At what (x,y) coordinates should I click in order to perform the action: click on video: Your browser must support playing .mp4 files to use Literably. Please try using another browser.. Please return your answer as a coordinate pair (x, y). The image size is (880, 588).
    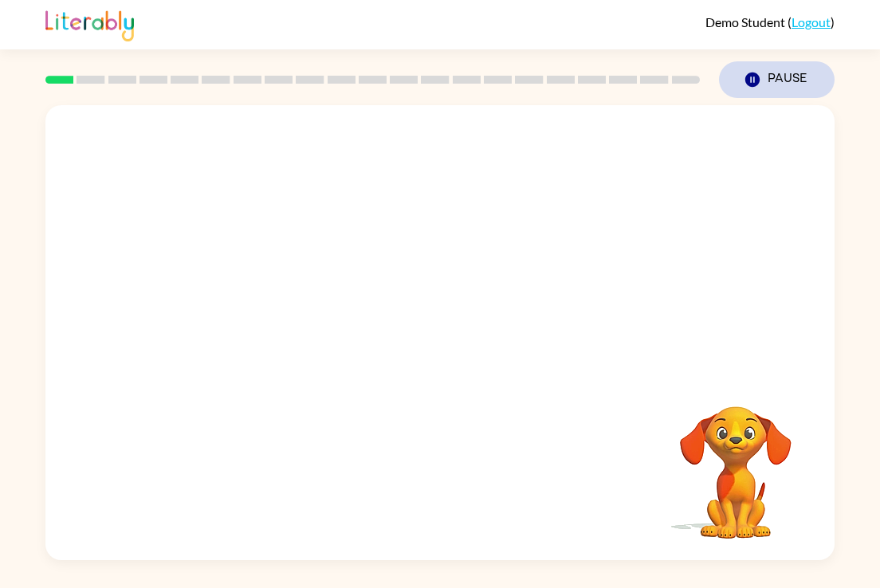
    Looking at the image, I should click on (735, 461).